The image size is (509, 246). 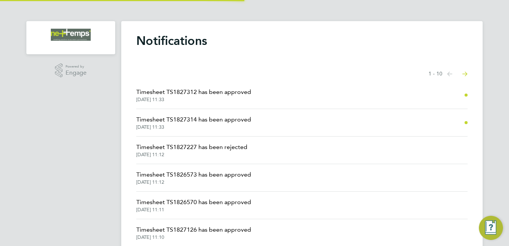 I want to click on h1: Notifications, so click(x=302, y=41).